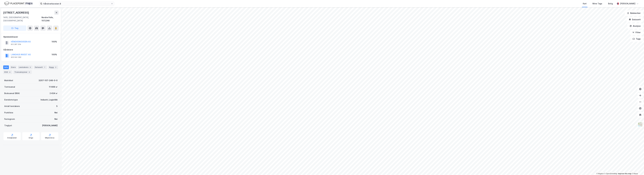 The height and width of the screenshot is (175, 644). Describe the element at coordinates (640, 124) in the screenshot. I see `img: Z` at that location.